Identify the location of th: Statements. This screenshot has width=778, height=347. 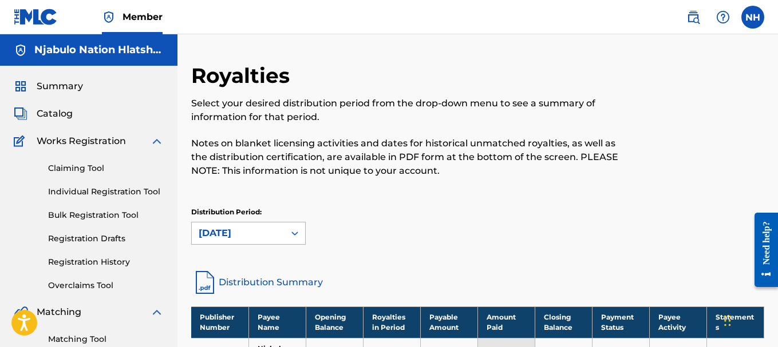
(735, 322).